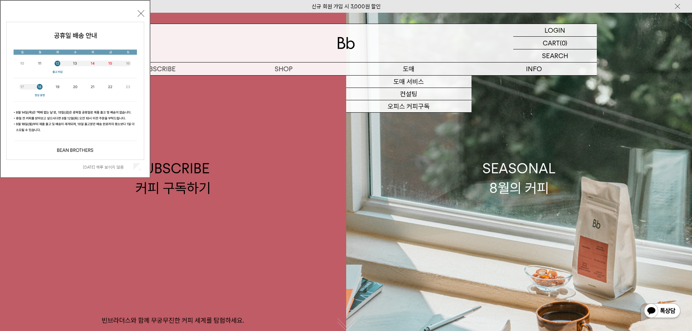 The width and height of the screenshot is (692, 331). Describe the element at coordinates (409, 69) in the screenshot. I see `p: 도매` at that location.